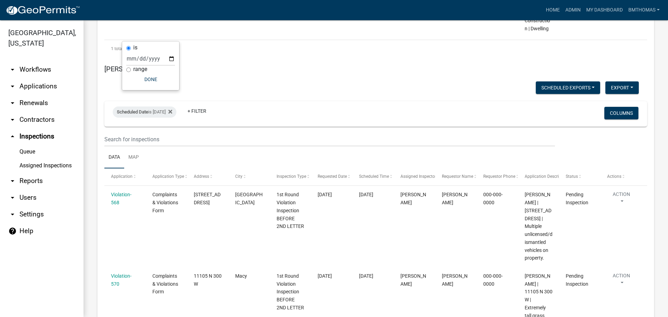 This screenshot has width=668, height=317. Describe the element at coordinates (373, 177) in the screenshot. I see `datatable-header-cell: Scheduled Time` at that location.